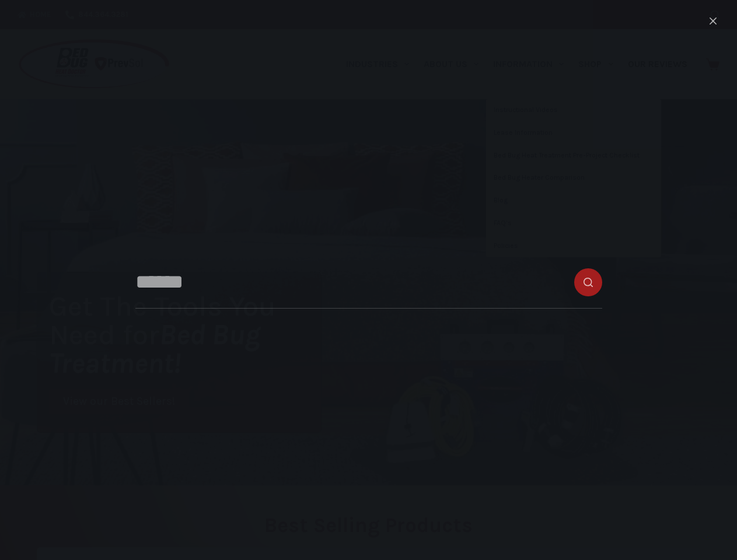 This screenshot has width=737, height=560. Describe the element at coordinates (574, 224) in the screenshot. I see `a: FAQ’s` at that location.